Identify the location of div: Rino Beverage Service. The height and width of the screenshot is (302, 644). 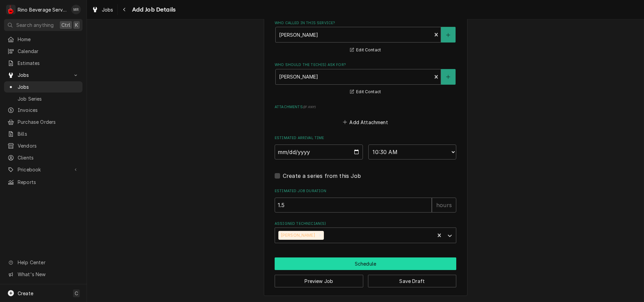
(43, 9).